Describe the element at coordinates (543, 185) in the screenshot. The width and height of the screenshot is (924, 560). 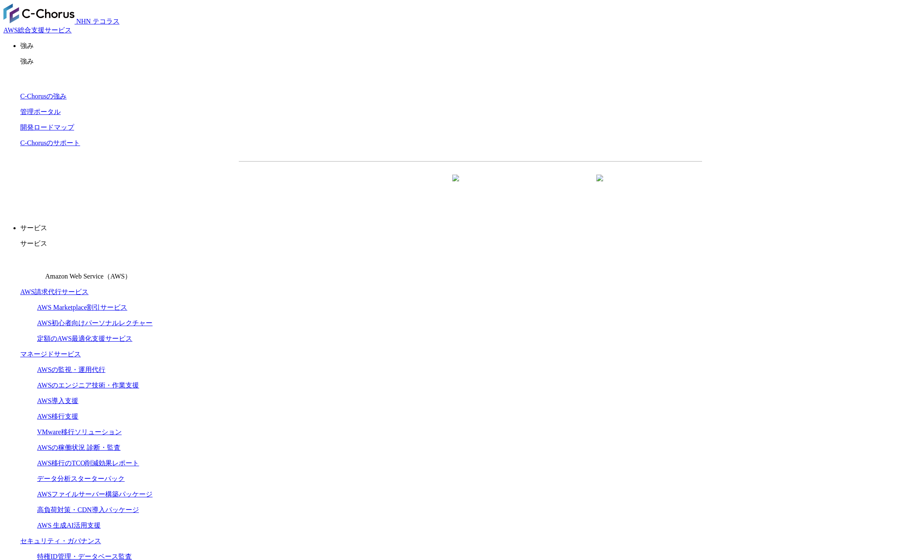
I see `a: まずは相談する` at that location.